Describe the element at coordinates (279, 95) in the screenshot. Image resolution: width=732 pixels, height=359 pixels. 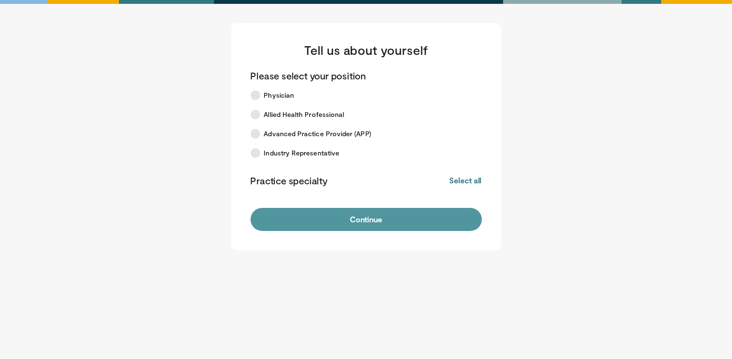
I see `span: Physician` at that location.